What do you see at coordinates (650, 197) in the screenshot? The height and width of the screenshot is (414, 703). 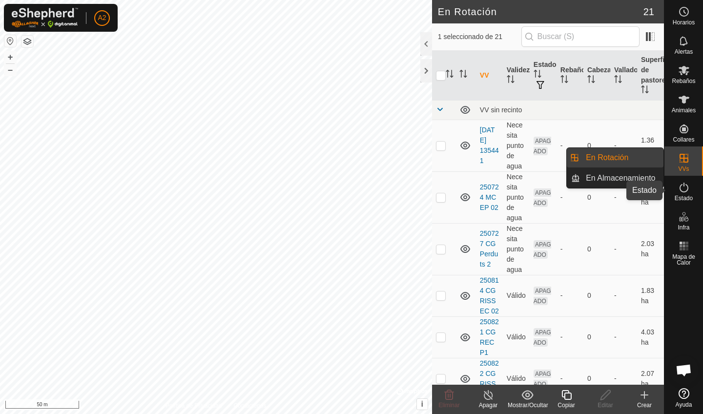 I see `td: 1.35 ha` at bounding box center [650, 197].